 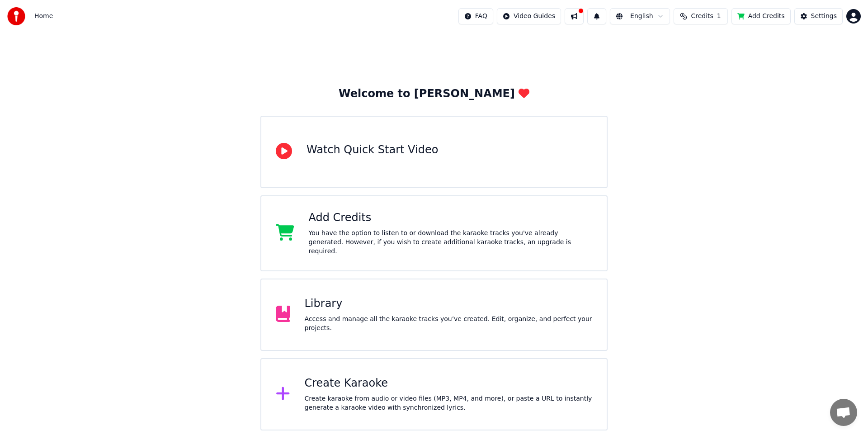 I want to click on div: Watch Quick Start Video, so click(x=372, y=150).